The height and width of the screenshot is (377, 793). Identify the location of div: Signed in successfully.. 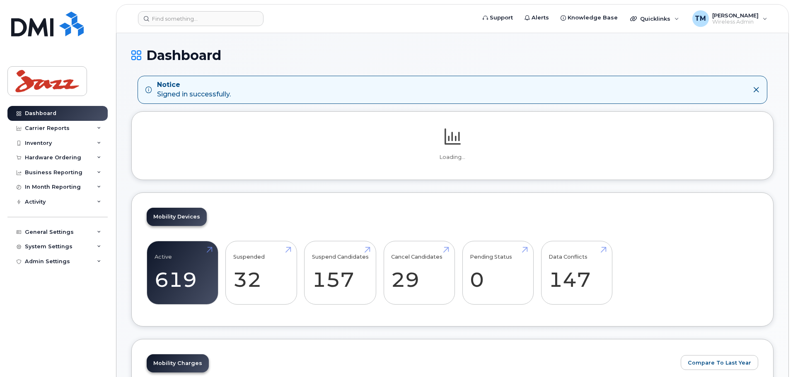
(194, 90).